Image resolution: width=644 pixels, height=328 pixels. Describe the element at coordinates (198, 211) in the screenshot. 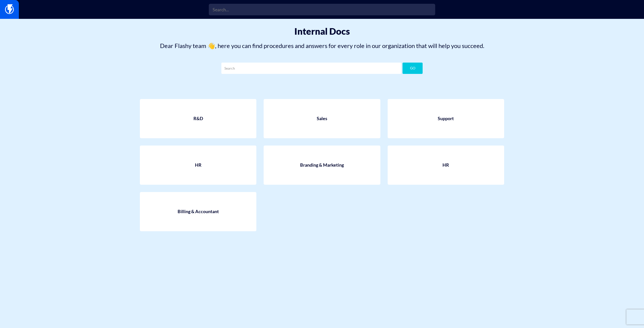

I see `a: Billing & Accountant` at that location.